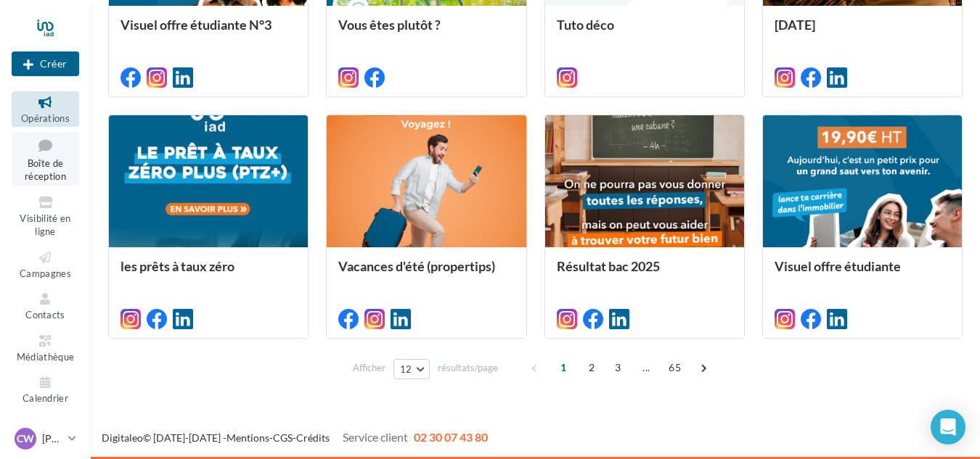 The width and height of the screenshot is (980, 459). Describe the element at coordinates (563, 368) in the screenshot. I see `span: 1` at that location.